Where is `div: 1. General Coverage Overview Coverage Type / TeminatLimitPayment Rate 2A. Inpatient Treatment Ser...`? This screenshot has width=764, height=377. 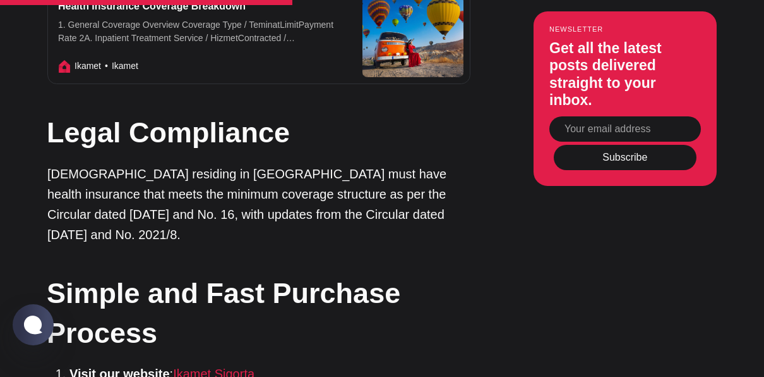
div: 1. General Coverage Overview Coverage Type / TeminatLimitPayment Rate 2A. Inpatient Treatment Ser... is located at coordinates (202, 32).